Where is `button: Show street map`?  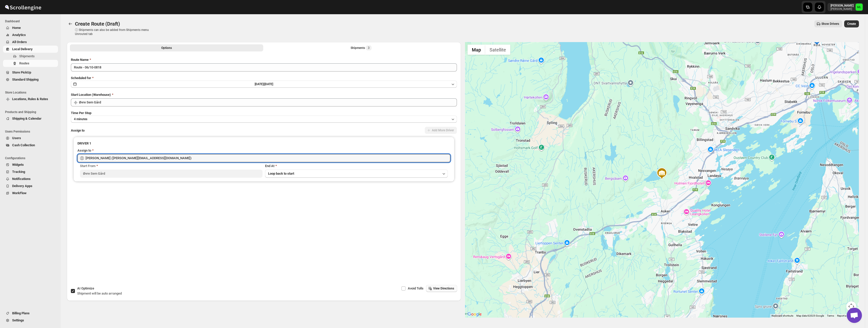
button: Show street map is located at coordinates (476, 50).